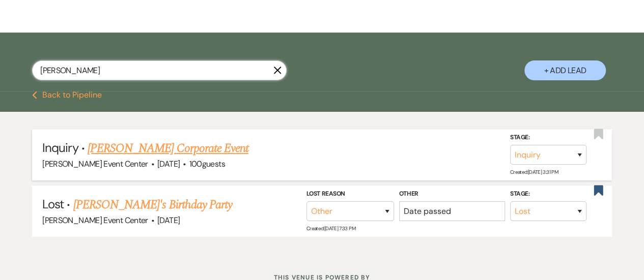 The image size is (644, 280). I want to click on span: 100 guests, so click(208, 164).